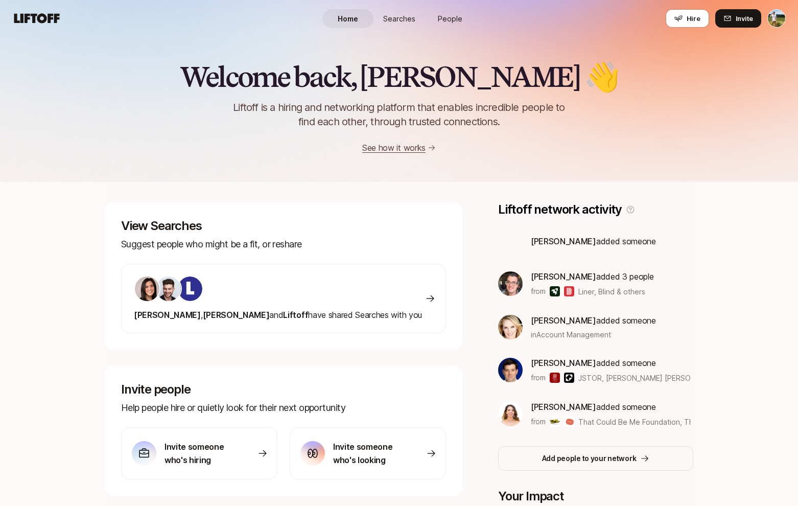 This screenshot has width=798, height=506. What do you see at coordinates (284, 244) in the screenshot?
I see `p: Suggest people who might be a fit, or reshare` at bounding box center [284, 244].